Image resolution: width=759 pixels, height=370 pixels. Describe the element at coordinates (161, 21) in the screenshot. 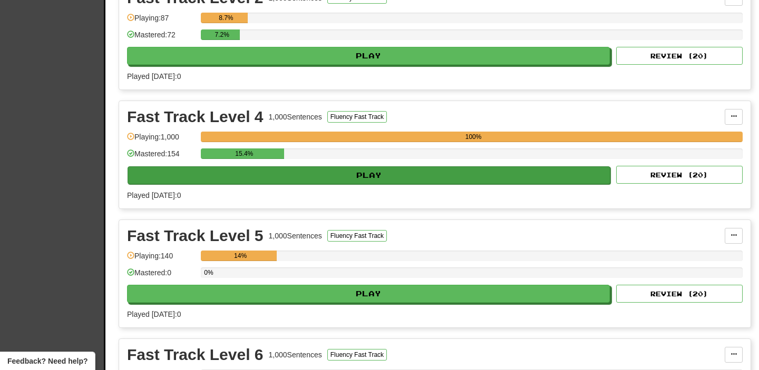

I see `div: Playing: 87` at that location.